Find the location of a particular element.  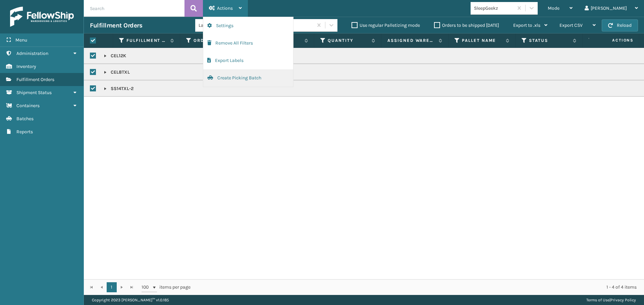

label: Status is located at coordinates (549, 41).